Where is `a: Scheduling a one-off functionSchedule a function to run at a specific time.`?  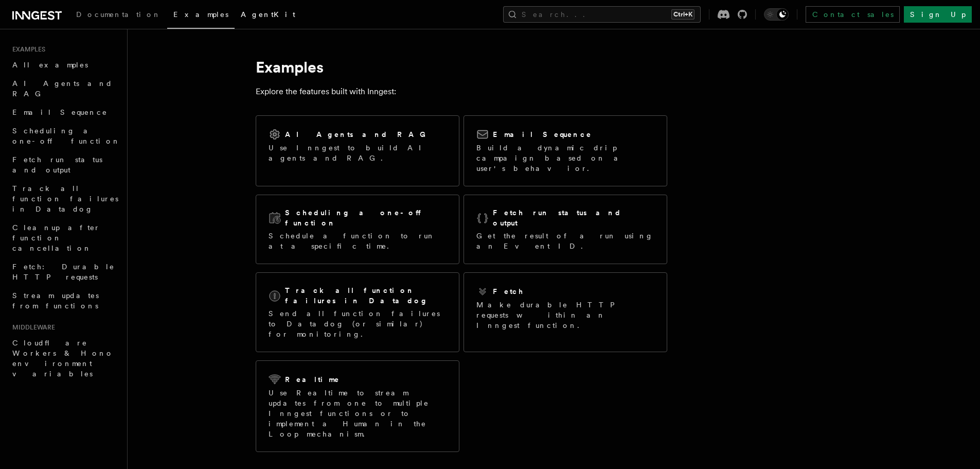
a: Scheduling a one-off functionSchedule a function to run at a specific time. is located at coordinates (357, 229).